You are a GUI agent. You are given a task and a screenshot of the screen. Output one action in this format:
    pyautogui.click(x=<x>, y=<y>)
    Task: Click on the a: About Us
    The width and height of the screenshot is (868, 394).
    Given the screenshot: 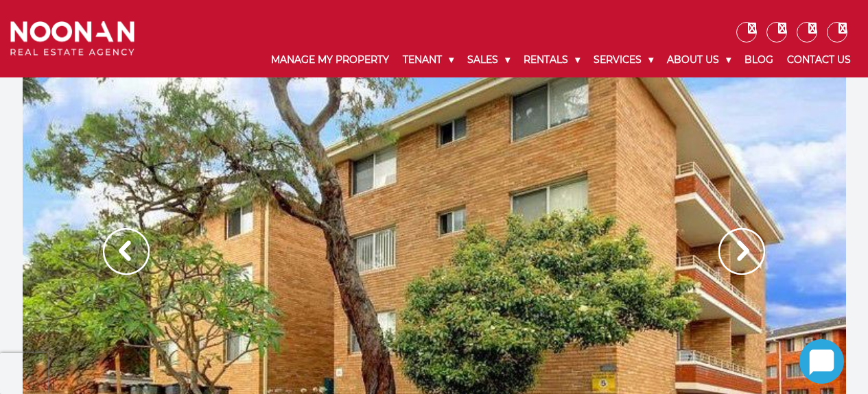 What is the action you would take?
    pyautogui.click(x=699, y=59)
    